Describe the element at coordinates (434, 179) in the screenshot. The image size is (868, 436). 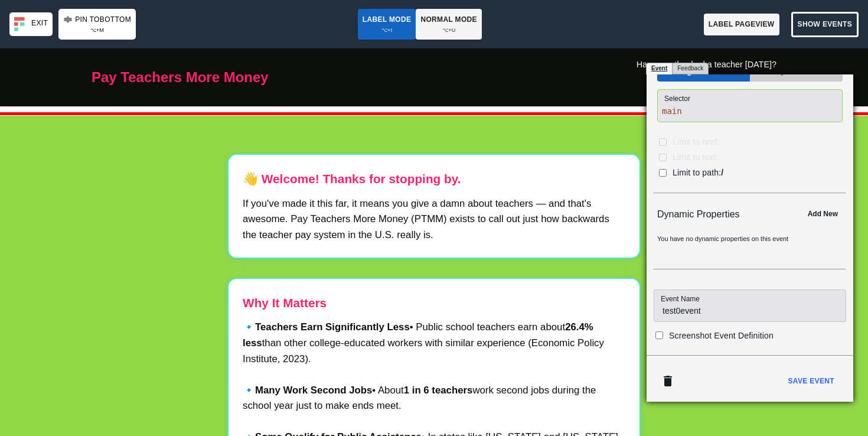
I see `h2: 👋 Welcome! Thanks for stopping by.` at that location.